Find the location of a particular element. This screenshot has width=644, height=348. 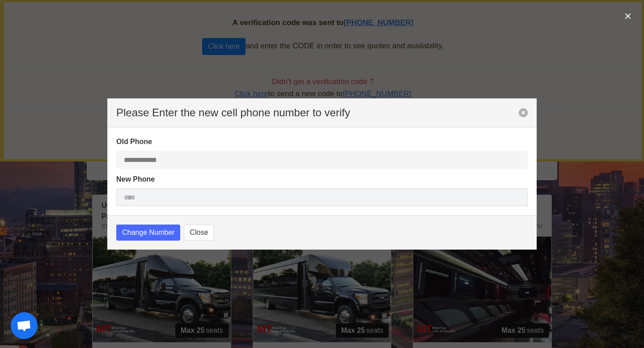

span: Change Number is located at coordinates (148, 233).